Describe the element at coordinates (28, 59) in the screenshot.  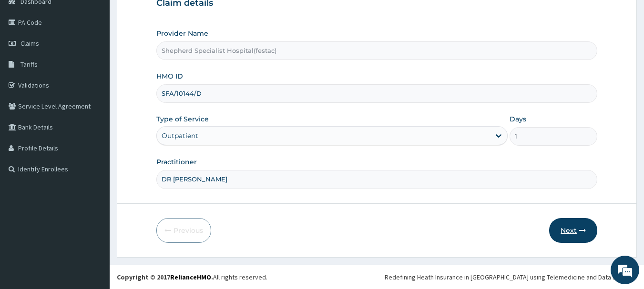
I see `img: d_794563401_company_1708531726252_794563401` at that location.